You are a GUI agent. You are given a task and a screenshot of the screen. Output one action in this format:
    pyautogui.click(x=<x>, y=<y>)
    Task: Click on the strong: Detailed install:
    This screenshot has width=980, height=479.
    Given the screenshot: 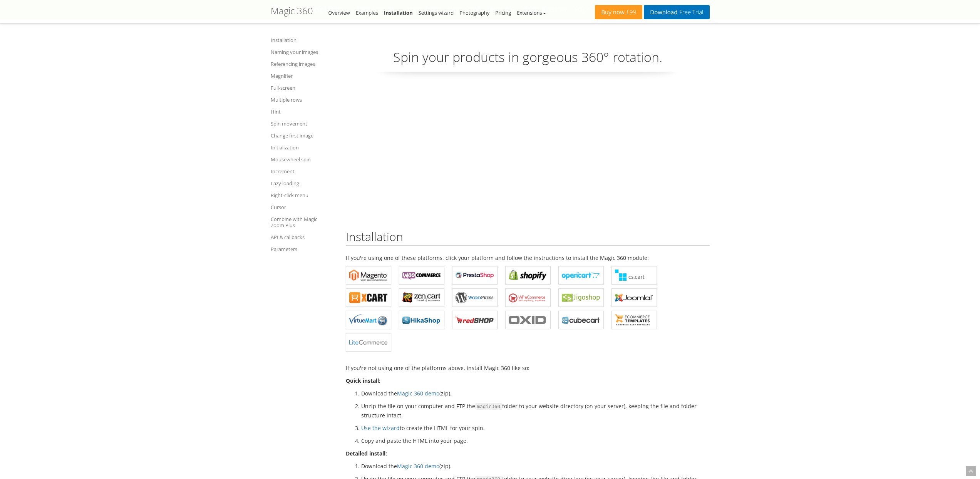 What is the action you would take?
    pyautogui.click(x=366, y=453)
    